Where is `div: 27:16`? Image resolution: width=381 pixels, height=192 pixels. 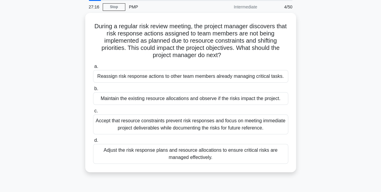
div: 27:16 is located at coordinates (94, 7).